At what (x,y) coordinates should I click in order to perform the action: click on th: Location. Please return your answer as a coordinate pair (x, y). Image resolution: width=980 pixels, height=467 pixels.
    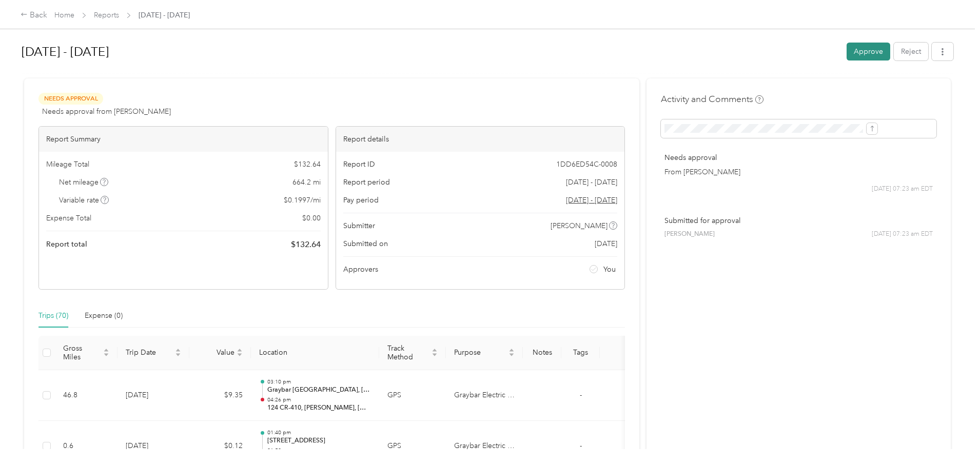
    Looking at the image, I should click on (315, 353).